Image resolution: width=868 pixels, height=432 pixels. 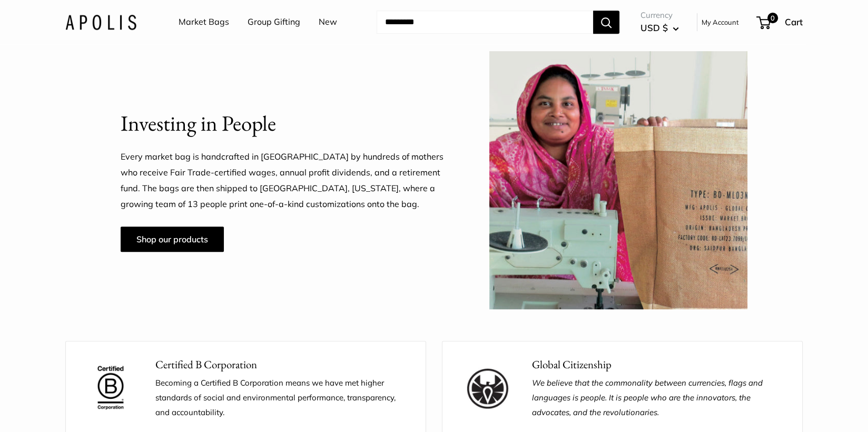 What do you see at coordinates (274, 22) in the screenshot?
I see `a: Group Gifting` at bounding box center [274, 22].